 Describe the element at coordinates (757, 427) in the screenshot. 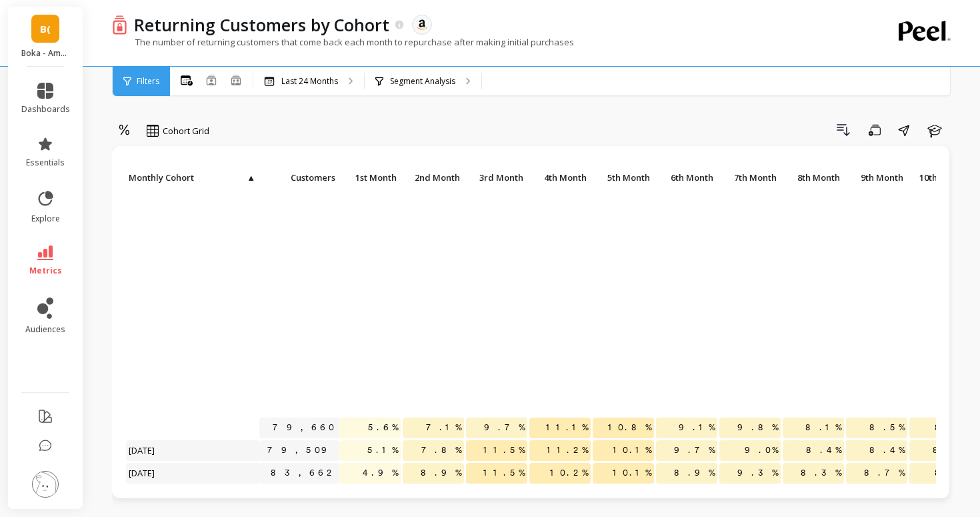

I see `span: 9.8%` at that location.